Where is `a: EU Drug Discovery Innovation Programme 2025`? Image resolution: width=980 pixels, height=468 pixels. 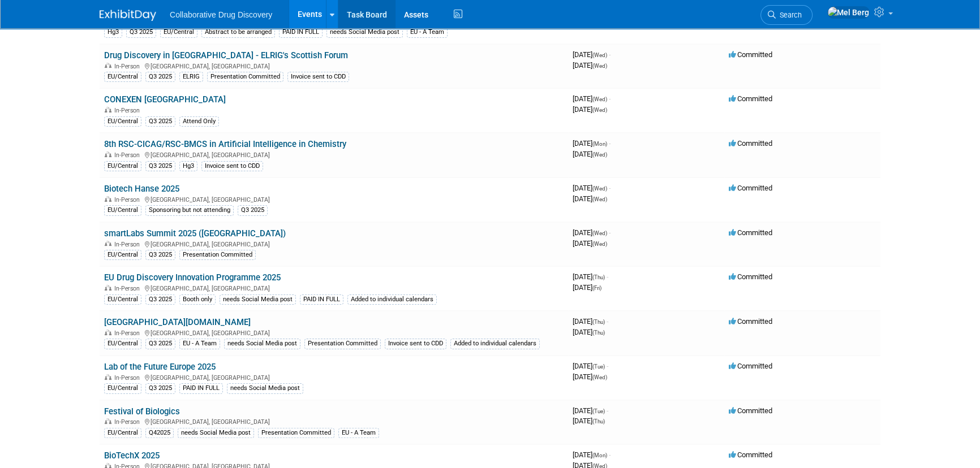
a: EU Drug Discovery Innovation Programme 2025 is located at coordinates (192, 278).